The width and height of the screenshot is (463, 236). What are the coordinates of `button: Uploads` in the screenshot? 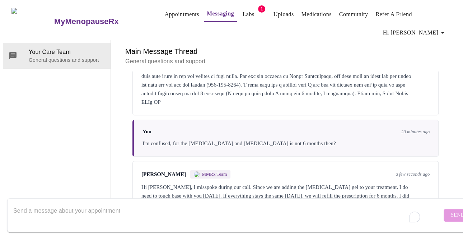 It's located at (284, 14).